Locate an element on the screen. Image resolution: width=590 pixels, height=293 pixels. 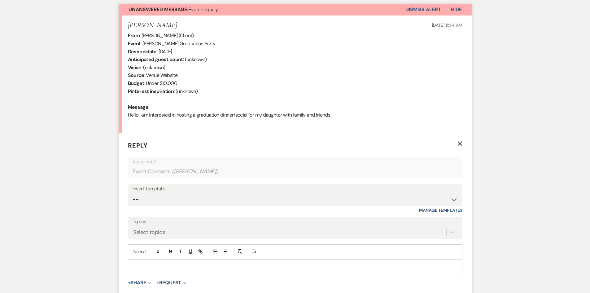
b: Vision is located at coordinates (135, 67).